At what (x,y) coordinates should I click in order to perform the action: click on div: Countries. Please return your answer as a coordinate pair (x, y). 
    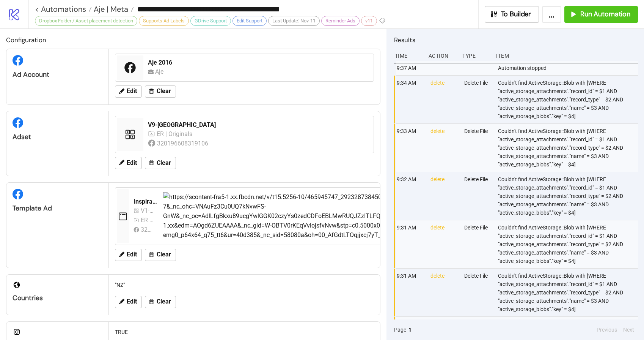
    Looking at the image, I should click on (57, 297).